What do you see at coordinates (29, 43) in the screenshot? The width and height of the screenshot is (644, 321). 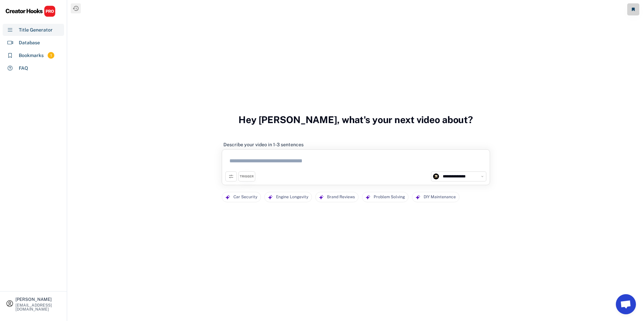 I see `div: Database` at bounding box center [29, 43].